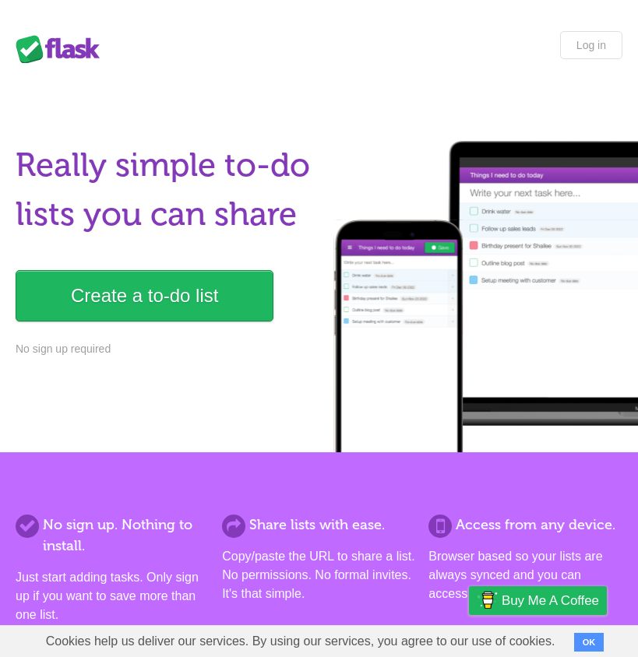 The width and height of the screenshot is (638, 657). What do you see at coordinates (112, 536) in the screenshot?
I see `h2: No sign up. Nothing to install.` at bounding box center [112, 536].